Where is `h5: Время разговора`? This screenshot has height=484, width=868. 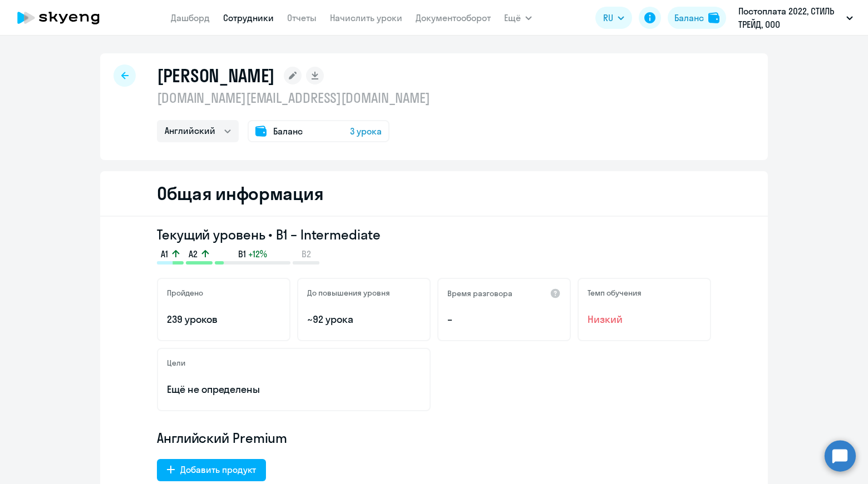 h5: Время разговора is located at coordinates (480, 294).